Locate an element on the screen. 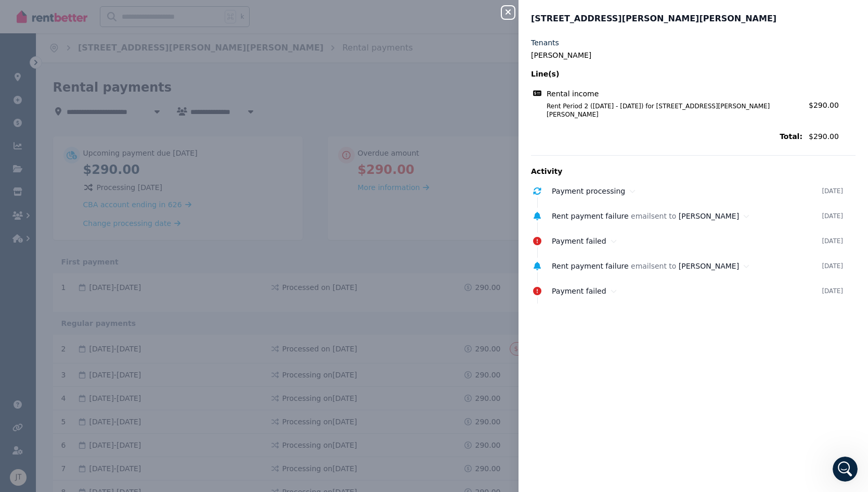 This screenshot has height=492, width=868. div: Let me raise this with the team and confirm with you shortly. As I don't want to hold you over ch... is located at coordinates (89, 158).